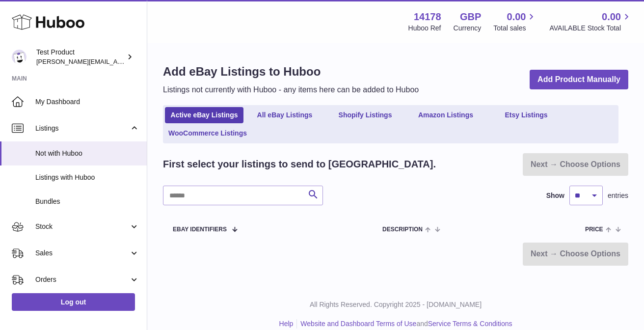 The height and width of the screenshot is (330, 644). Describe the element at coordinates (82, 128) in the screenshot. I see `span: Listings` at that location.